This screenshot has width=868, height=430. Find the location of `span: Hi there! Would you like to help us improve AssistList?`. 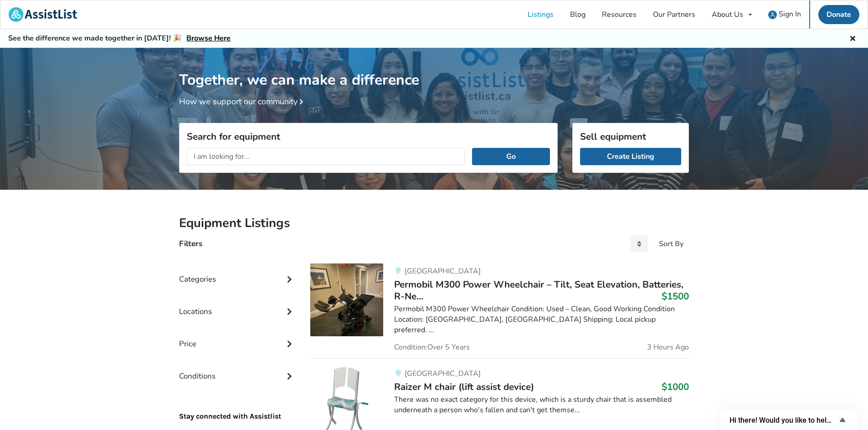

span: Hi there! Would you like to help us improve AssistList? is located at coordinates (783, 420).